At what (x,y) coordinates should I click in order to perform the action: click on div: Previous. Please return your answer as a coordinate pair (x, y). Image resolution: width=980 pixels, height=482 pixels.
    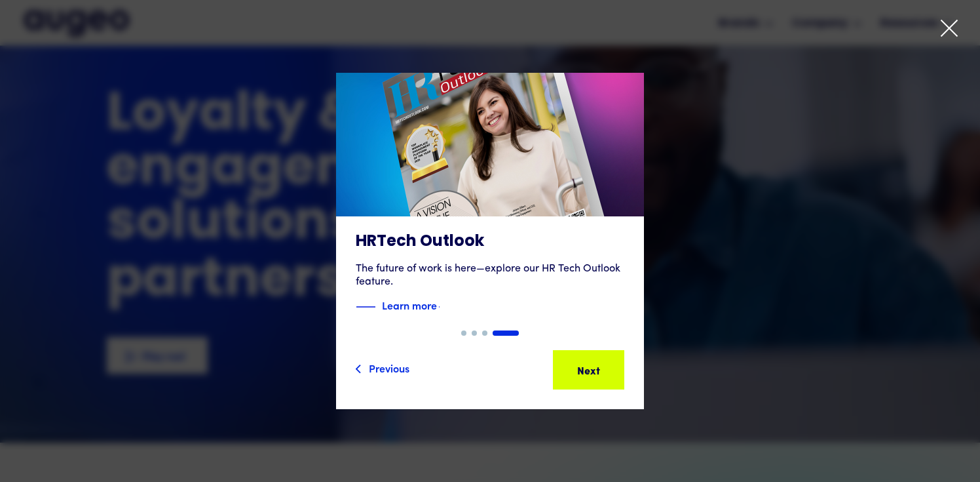
    Looking at the image, I should click on (389, 368).